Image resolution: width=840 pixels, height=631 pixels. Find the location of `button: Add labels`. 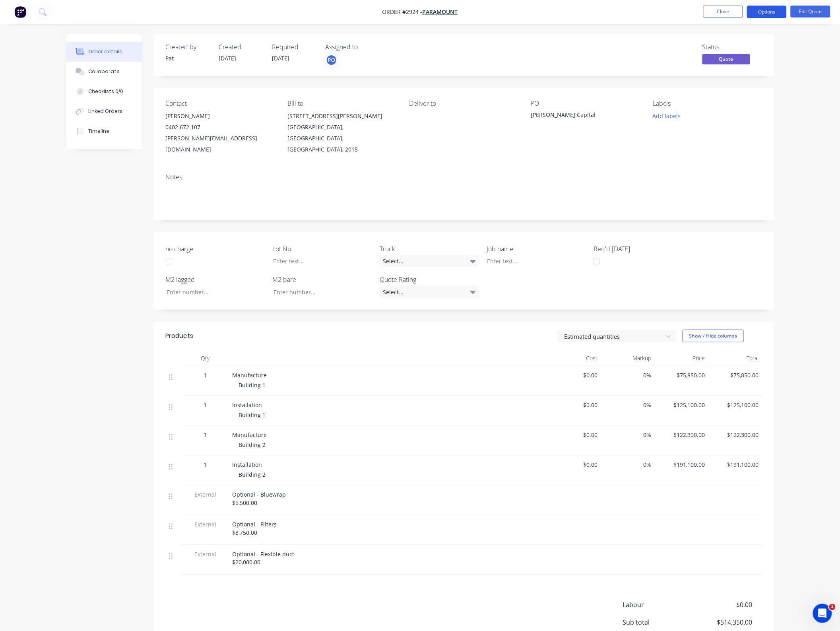

button: Add labels is located at coordinates (667, 116).